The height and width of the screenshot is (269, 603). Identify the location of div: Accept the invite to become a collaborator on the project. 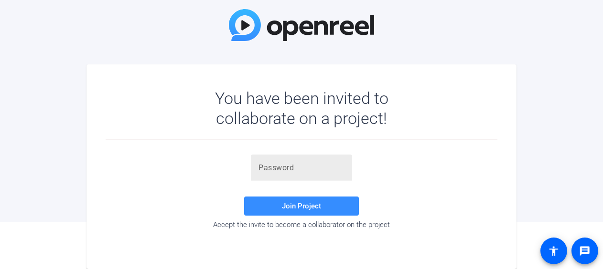
(301, 225).